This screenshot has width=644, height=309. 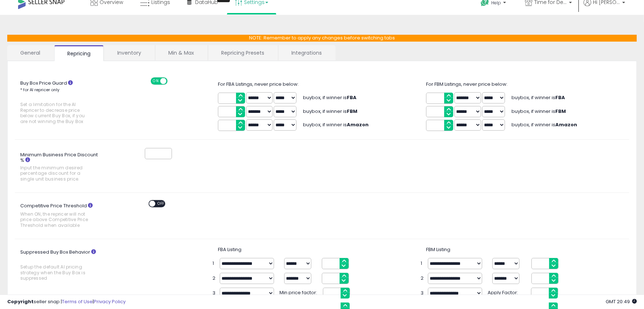 I want to click on a: Privacy Policy, so click(x=109, y=302).